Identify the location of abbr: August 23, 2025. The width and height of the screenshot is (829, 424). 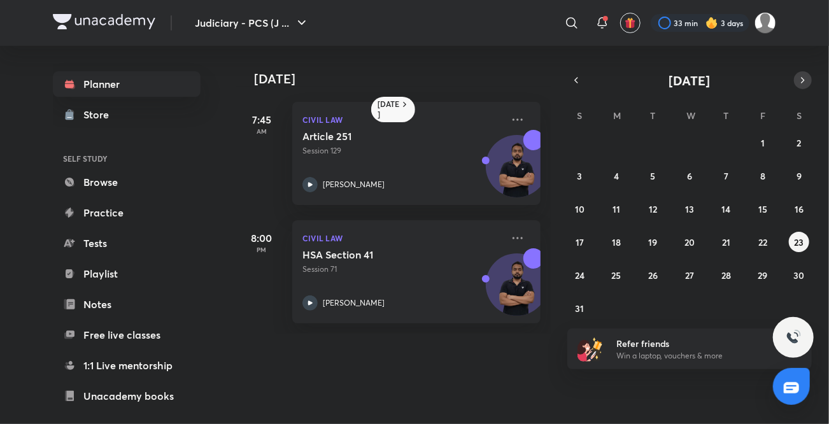
(799, 242).